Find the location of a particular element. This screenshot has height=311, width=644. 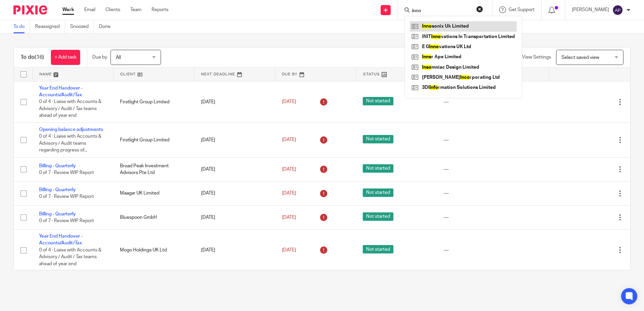

p: Due by is located at coordinates (100, 57).